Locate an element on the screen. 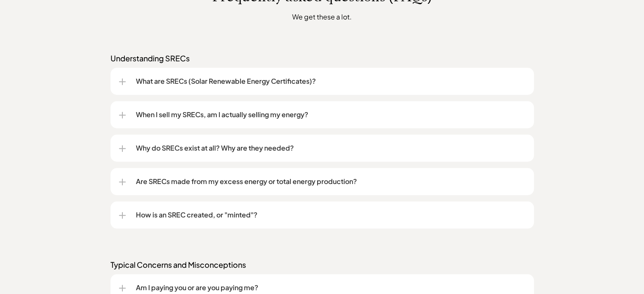 Image resolution: width=644 pixels, height=294 pixels. p: Am I paying you or are you paying me? is located at coordinates (331, 288).